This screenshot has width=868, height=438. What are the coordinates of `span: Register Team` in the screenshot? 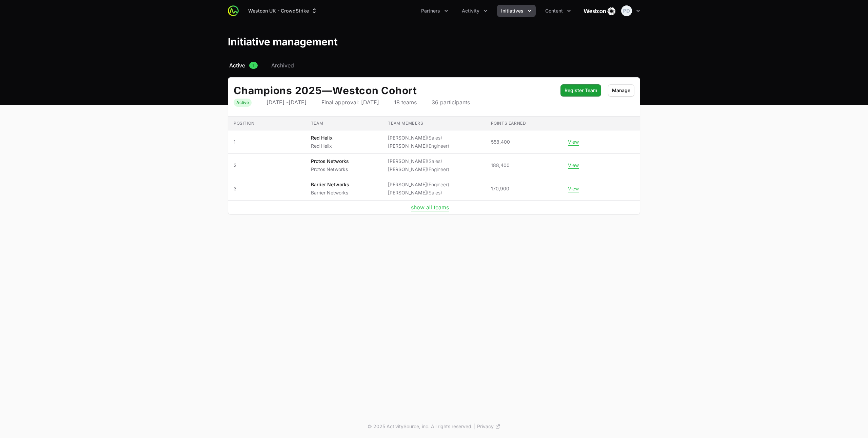 It's located at (581, 91).